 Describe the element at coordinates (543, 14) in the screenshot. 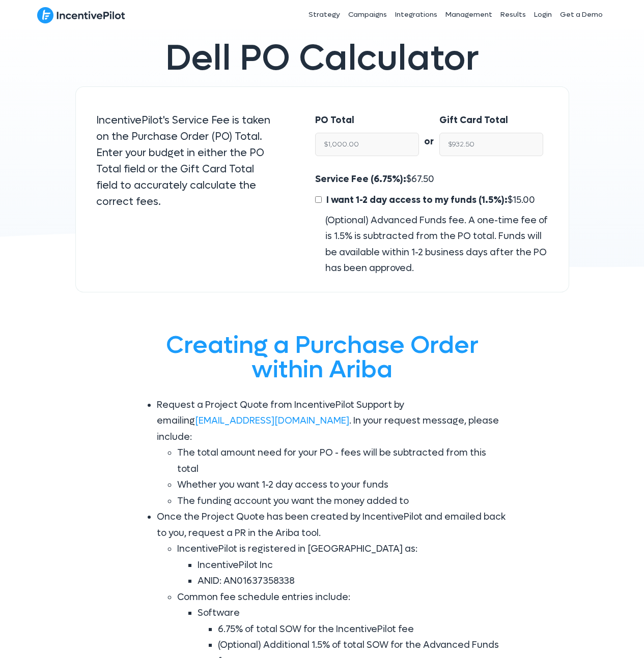

I see `a: Login` at that location.